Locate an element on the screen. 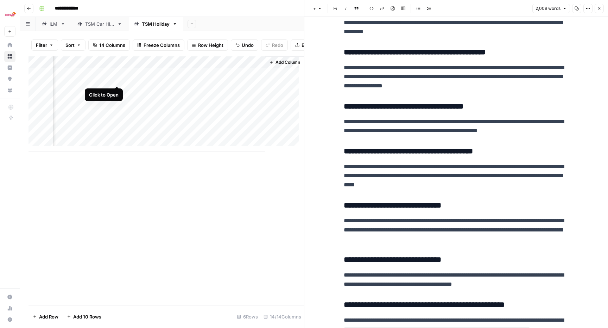 Image resolution: width=608 pixels, height=328 pixels. span: Add Column is located at coordinates (288, 62).